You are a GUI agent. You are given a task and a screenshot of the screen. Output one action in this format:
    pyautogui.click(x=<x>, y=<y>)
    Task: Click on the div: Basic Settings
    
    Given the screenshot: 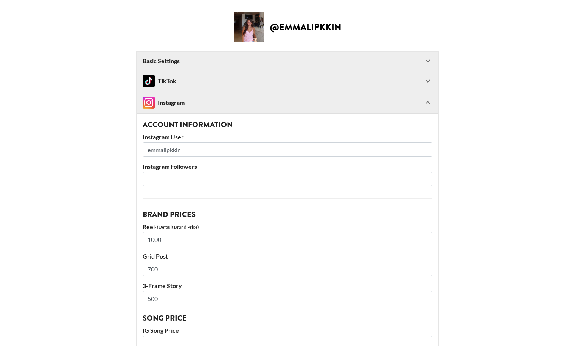 What is the action you would take?
    pyautogui.click(x=287, y=61)
    